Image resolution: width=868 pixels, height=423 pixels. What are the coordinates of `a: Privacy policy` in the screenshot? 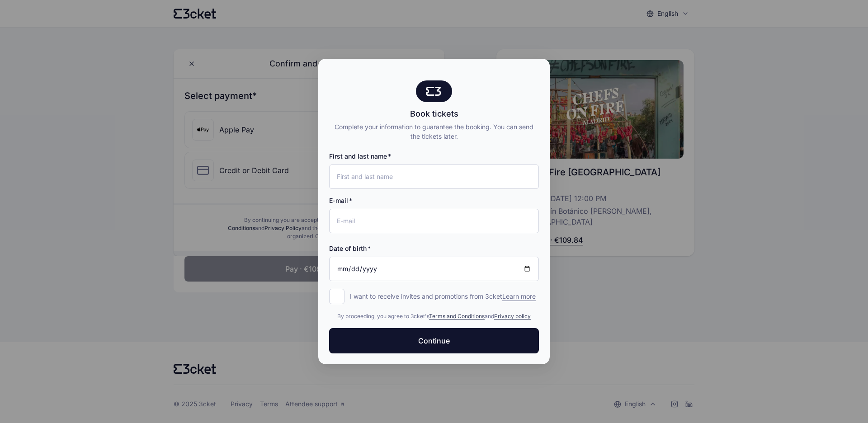 It's located at (513, 316).